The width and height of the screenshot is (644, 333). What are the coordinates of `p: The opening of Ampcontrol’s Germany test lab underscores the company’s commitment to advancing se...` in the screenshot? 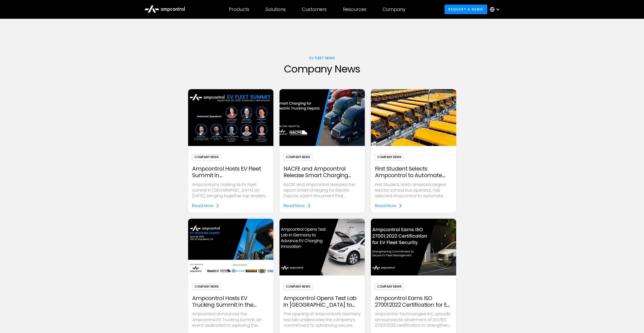 It's located at (322, 320).